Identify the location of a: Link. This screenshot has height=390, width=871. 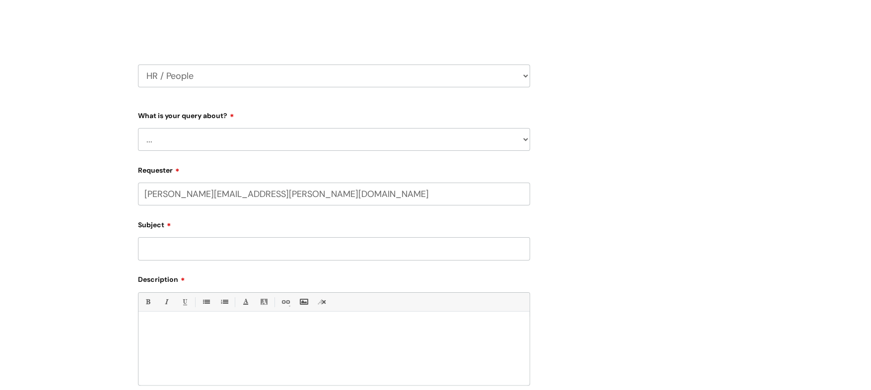
(285, 302).